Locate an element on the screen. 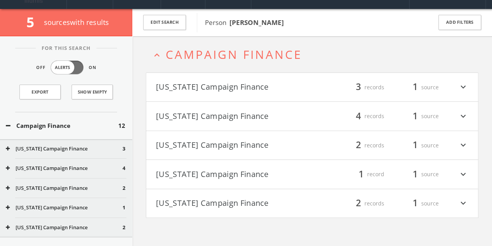  button: Edit Search is located at coordinates (165, 22).